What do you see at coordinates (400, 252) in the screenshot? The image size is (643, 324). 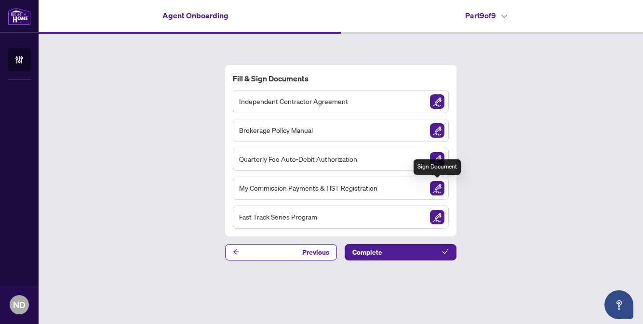 I see `button: Complete` at bounding box center [400, 252].